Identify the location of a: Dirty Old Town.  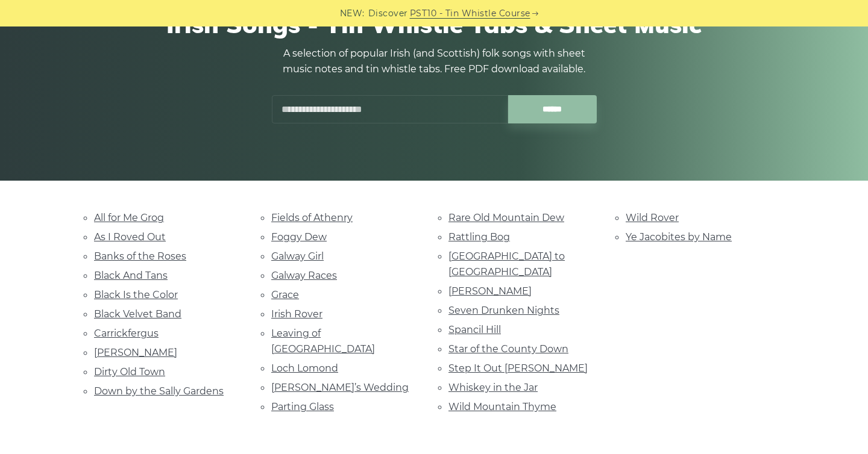
(130, 372).